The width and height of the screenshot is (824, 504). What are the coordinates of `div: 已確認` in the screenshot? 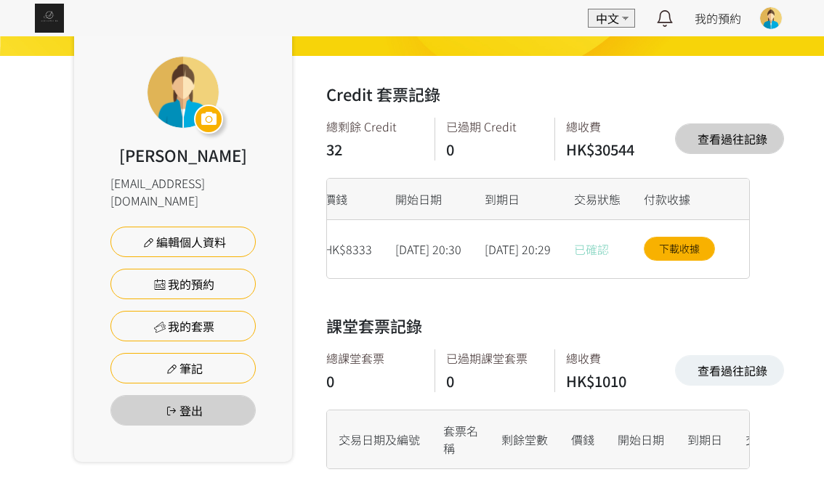 It's located at (597, 250).